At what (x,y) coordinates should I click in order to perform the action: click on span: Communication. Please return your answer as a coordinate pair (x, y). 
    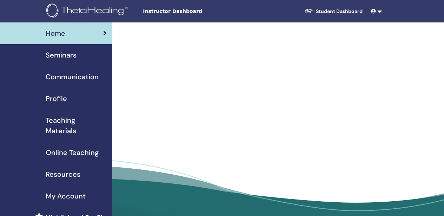
    Looking at the image, I should click on (72, 77).